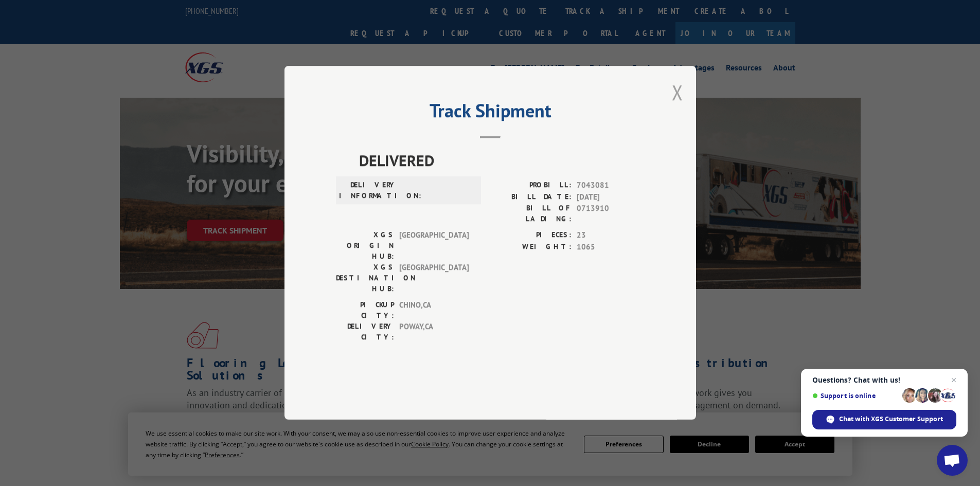  Describe the element at coordinates (884, 419) in the screenshot. I see `div: Chat with XGS Customer Support` at that location.